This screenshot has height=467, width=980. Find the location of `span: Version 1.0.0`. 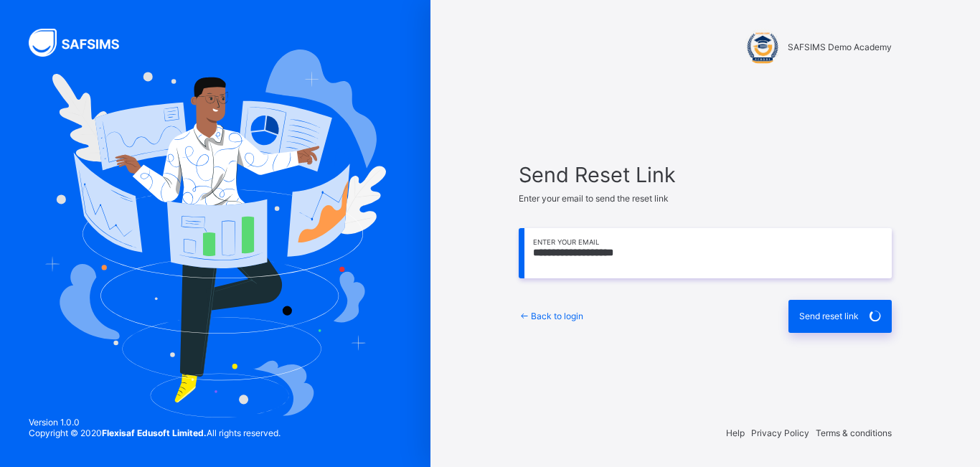

span: Version 1.0.0 is located at coordinates (154, 422).